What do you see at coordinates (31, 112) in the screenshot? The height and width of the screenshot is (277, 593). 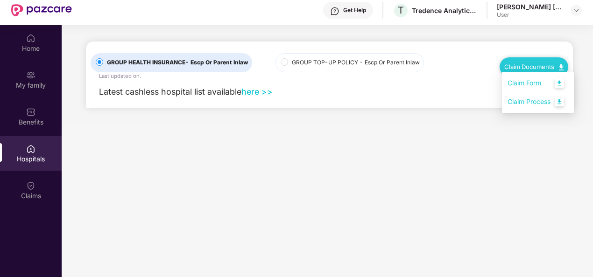 I see `img: svg+xml;base64,PHN2ZyBpZD0iQmVuZWZpdHMiIHhtbG5zPSJodHRwOi8vd3d3LnczLm9yZy8yMDAwL3N2ZyIgd2lkdGg9Ij...` at bounding box center [31, 112].